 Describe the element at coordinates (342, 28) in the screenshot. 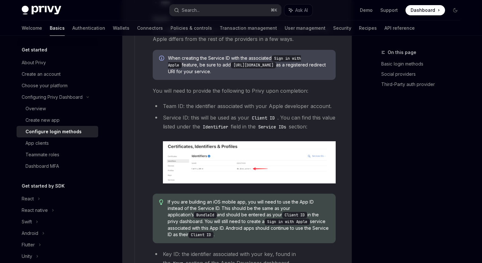

I see `a: Security` at that location.